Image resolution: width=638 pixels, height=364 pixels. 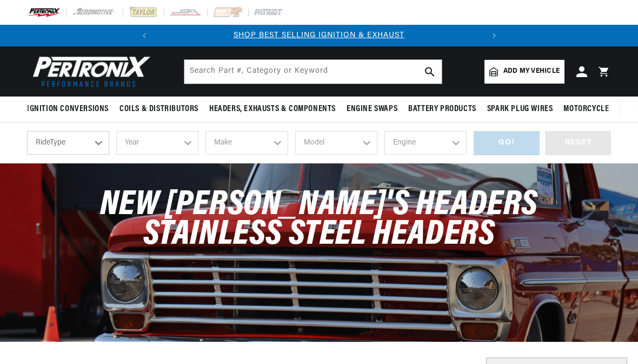 I want to click on button: Translation missing: en.sections.announcements.previous_announcement, so click(x=144, y=36).